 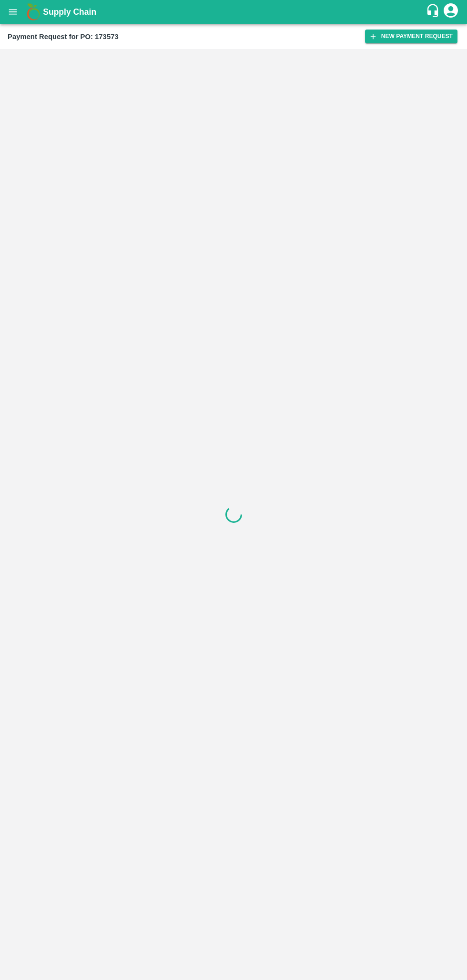 What do you see at coordinates (70, 12) in the screenshot?
I see `b: Supply Chain` at bounding box center [70, 12].